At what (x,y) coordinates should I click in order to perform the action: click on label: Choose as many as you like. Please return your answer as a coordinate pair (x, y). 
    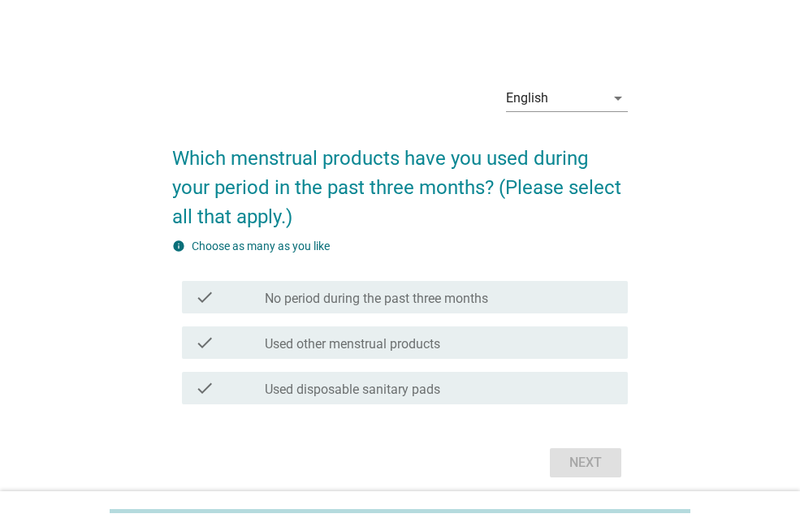
    Looking at the image, I should click on (261, 246).